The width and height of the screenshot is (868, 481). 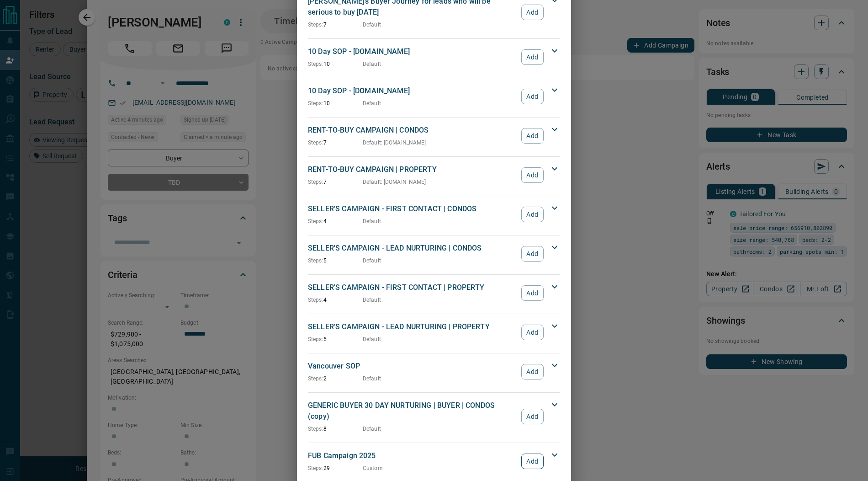 What do you see at coordinates (434, 461) in the screenshot?
I see `div: FUB Campaign 2025Steps:29CustomAdd` at bounding box center [434, 461].